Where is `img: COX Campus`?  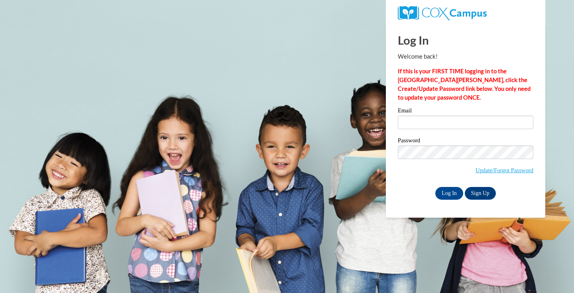
img: COX Campus is located at coordinates (442, 13).